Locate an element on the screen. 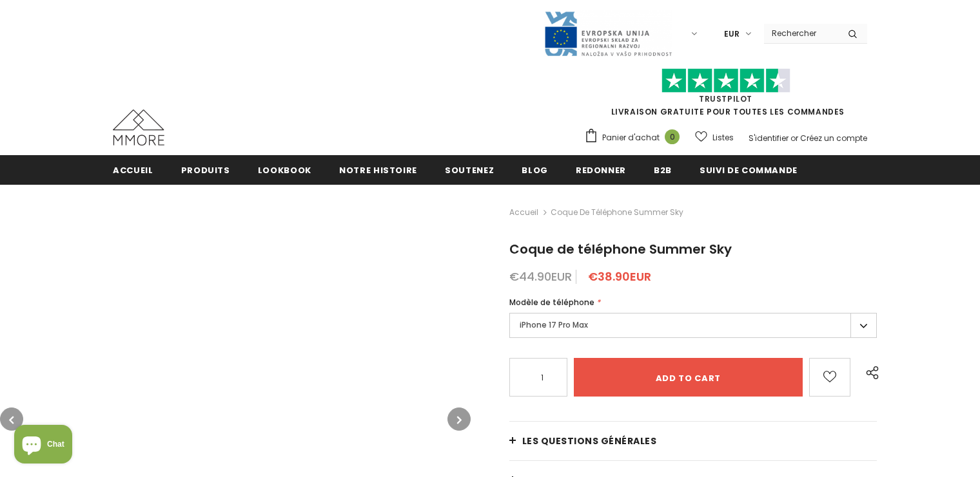 The image size is (980, 477). input: Add to cart is located at coordinates (689, 377).